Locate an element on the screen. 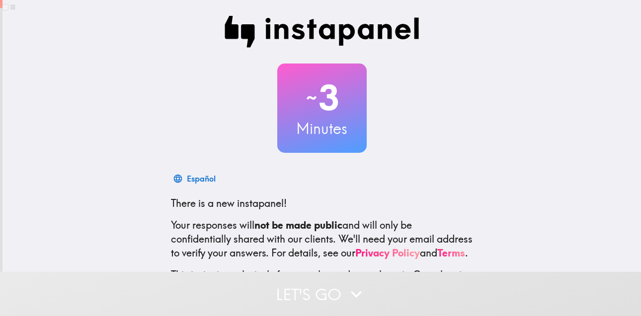 The height and width of the screenshot is (316, 641). b: not be made public is located at coordinates (298, 225).